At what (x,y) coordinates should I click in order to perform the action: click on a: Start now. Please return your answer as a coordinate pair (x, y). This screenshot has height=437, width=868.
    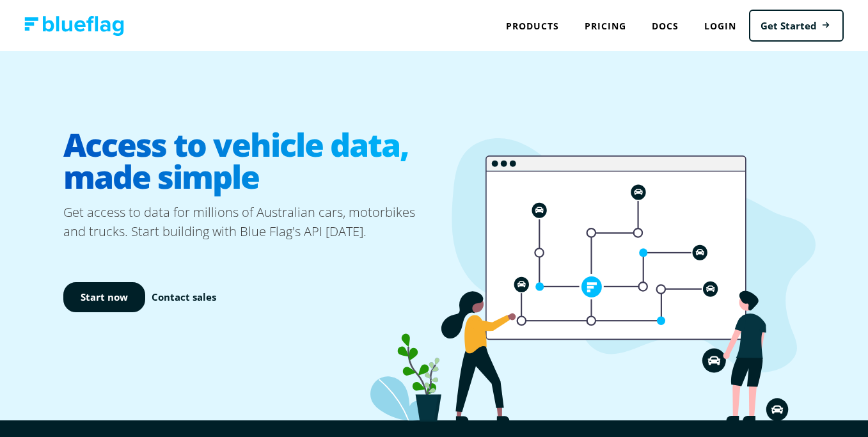
    Looking at the image, I should click on (104, 297).